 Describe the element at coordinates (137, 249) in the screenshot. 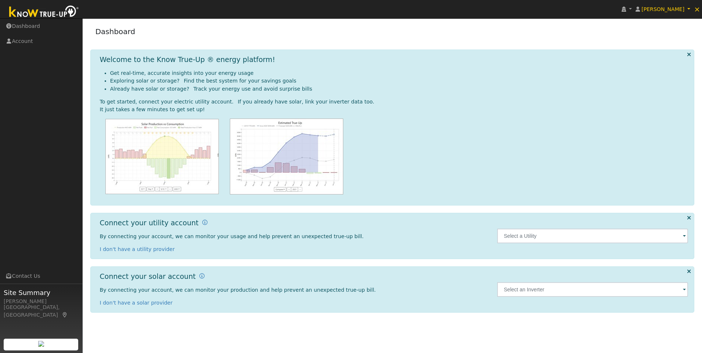

I see `a: I don't have a utility provider` at that location.